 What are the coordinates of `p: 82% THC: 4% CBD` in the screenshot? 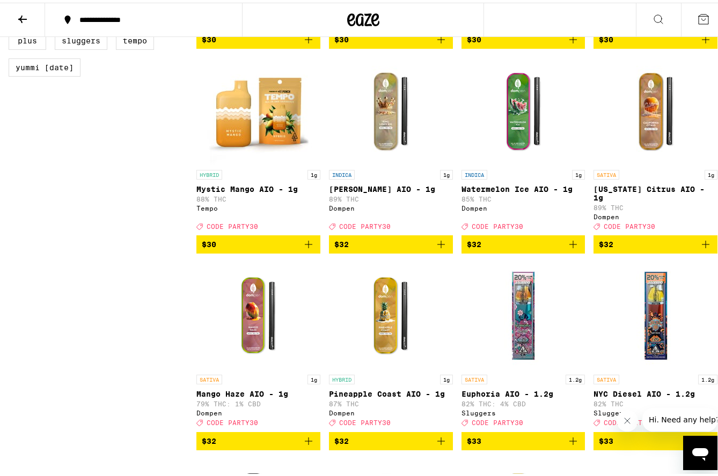 It's located at (523, 401).